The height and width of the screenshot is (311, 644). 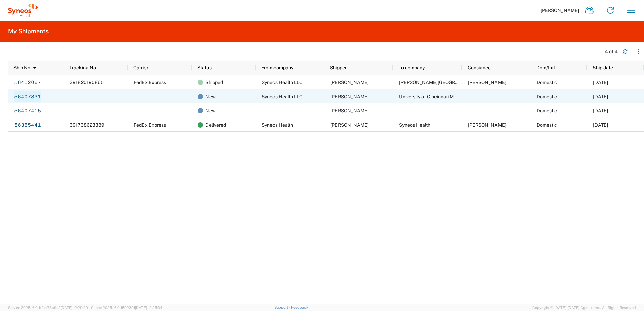 I want to click on span: Jennifer Lessin, so click(x=487, y=83).